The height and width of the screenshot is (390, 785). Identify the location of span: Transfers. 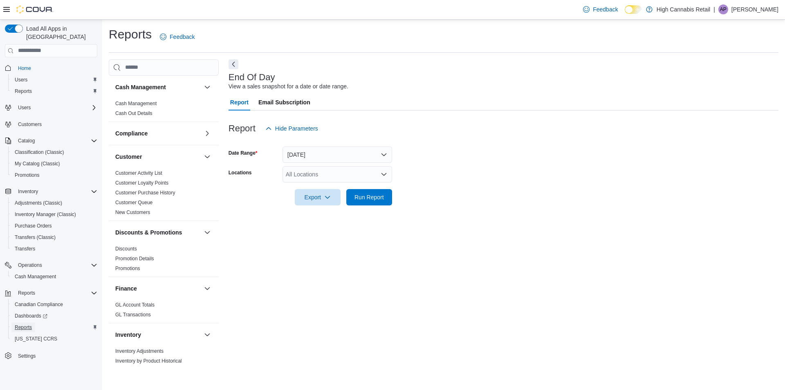
(54, 249).